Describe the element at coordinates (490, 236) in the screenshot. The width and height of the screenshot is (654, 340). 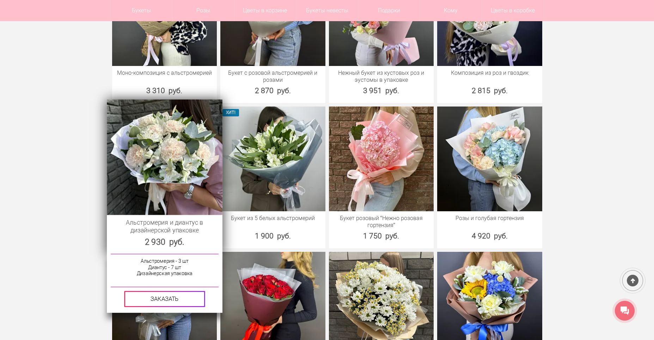
I see `div: 4 920 руб.` at that location.